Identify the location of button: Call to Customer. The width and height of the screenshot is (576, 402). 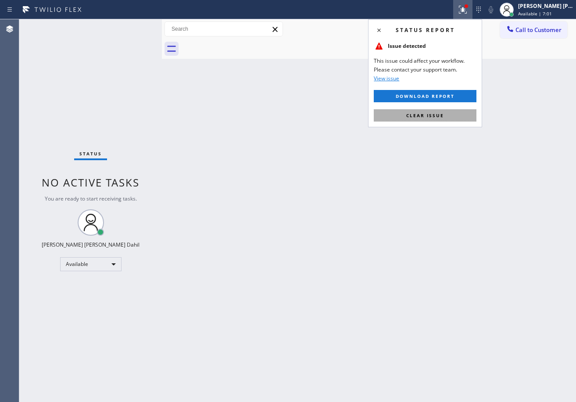
(533, 30).